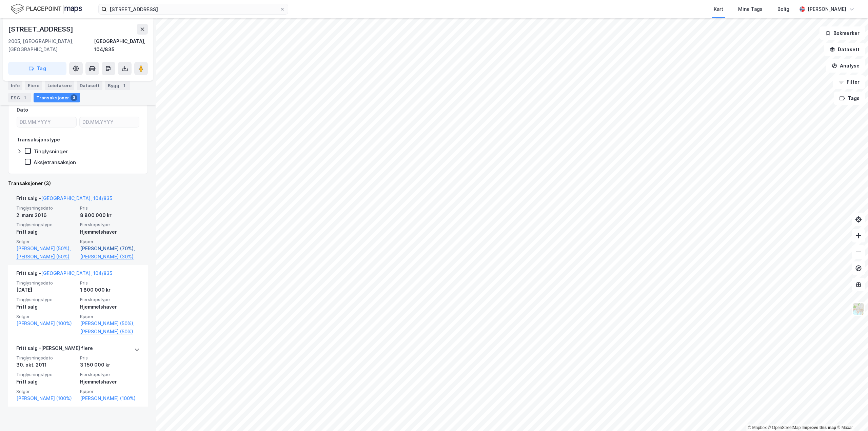 The width and height of the screenshot is (868, 431). What do you see at coordinates (19, 98) in the screenshot?
I see `div: ESG` at bounding box center [19, 98].